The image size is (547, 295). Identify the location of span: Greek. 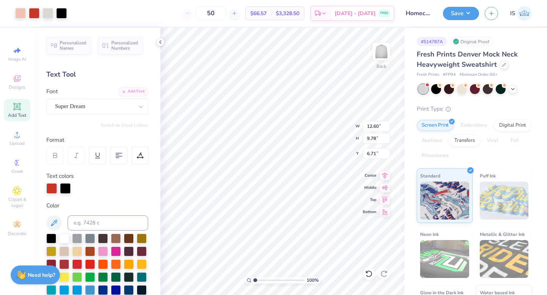
(17, 172).